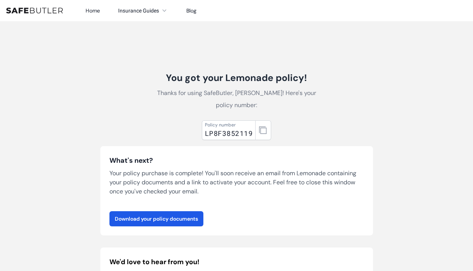  Describe the element at coordinates (237, 78) in the screenshot. I see `h1: You got your Lemonade policy!` at that location.